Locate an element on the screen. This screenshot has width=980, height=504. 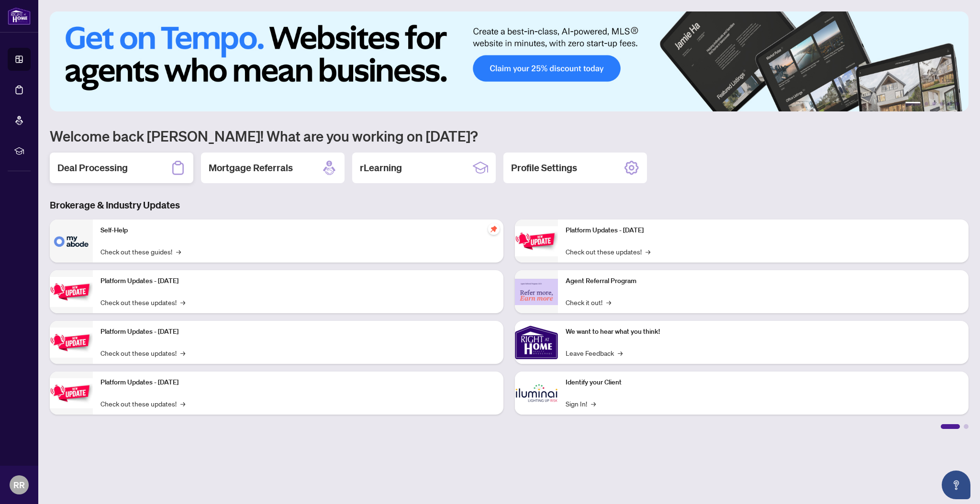
a: Sign In!→ is located at coordinates (581, 404).